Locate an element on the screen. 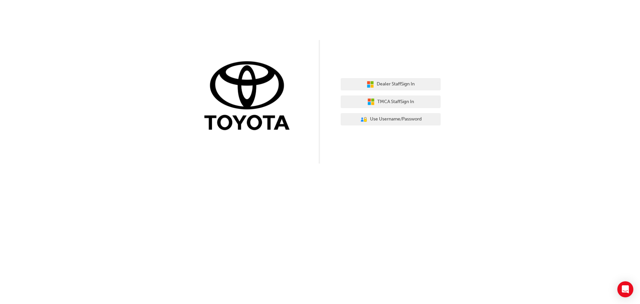  img: Trak is located at coordinates (249, 96).